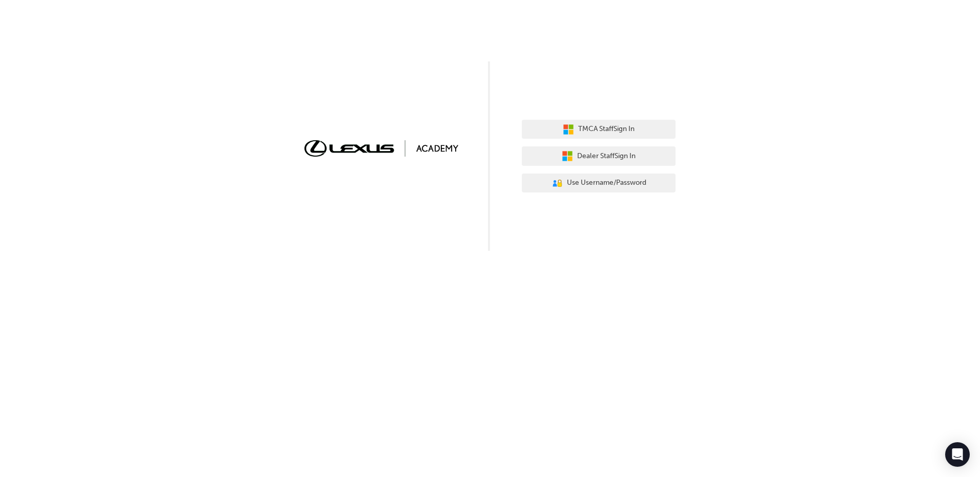 The height and width of the screenshot is (477, 980). I want to click on span: TMCA Staff Sign In, so click(606, 129).